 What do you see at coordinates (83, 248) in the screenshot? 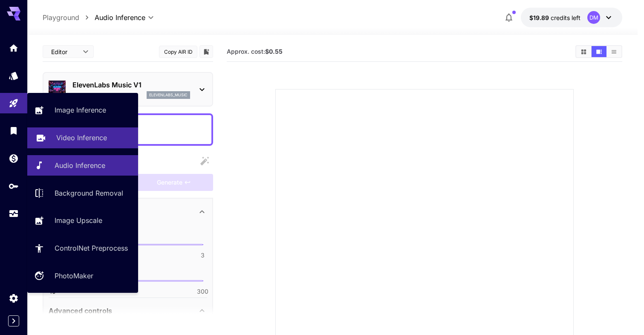
I see `a: ControlNet Preprocess` at bounding box center [83, 248].